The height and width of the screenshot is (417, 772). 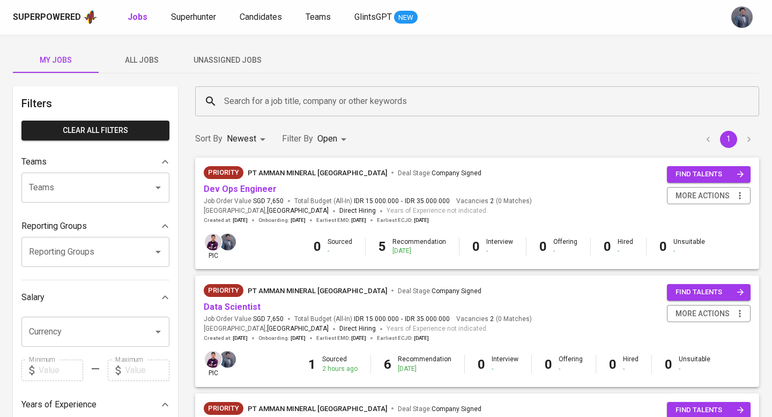 I want to click on div: Interview, so click(x=505, y=364).